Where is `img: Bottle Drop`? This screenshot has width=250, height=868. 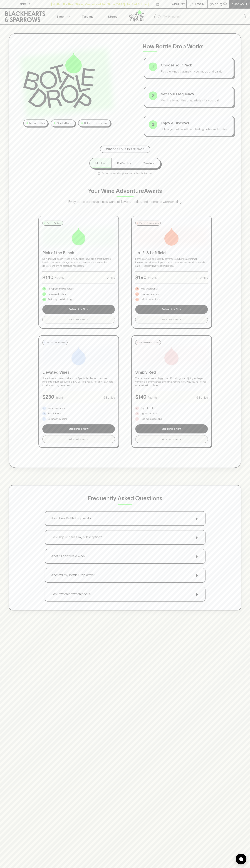
img: Bottle Drop is located at coordinates (59, 80).